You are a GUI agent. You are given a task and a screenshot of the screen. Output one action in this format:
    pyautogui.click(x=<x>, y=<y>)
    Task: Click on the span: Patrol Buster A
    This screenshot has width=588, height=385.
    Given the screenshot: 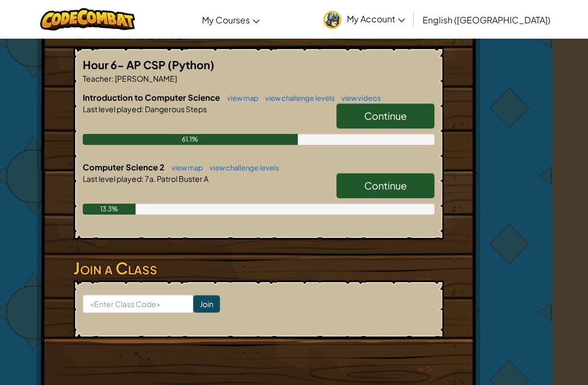 What is the action you would take?
    pyautogui.click(x=182, y=179)
    